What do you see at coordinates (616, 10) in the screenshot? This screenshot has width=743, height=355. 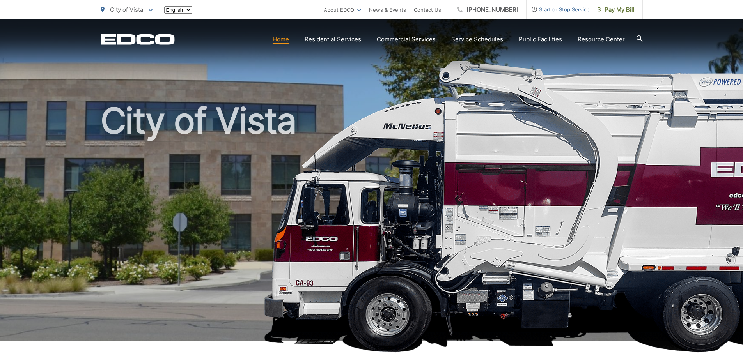 I see `span: Pay My Bill` at bounding box center [616, 10].